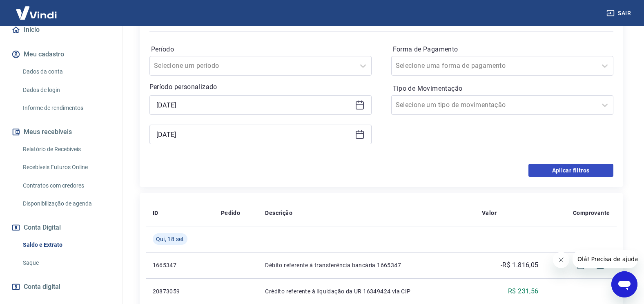  I want to click on p: Crédito referente à liquidação da UR 16349424 via CIP, so click(367, 291).